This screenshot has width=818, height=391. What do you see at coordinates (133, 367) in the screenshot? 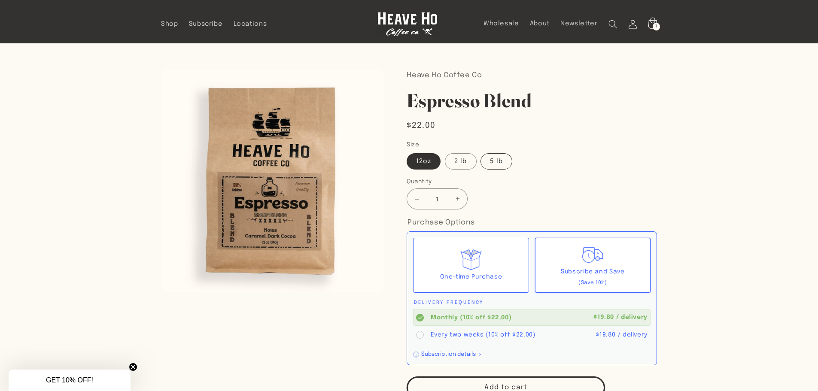
I see `button: Close teaser` at bounding box center [133, 367].